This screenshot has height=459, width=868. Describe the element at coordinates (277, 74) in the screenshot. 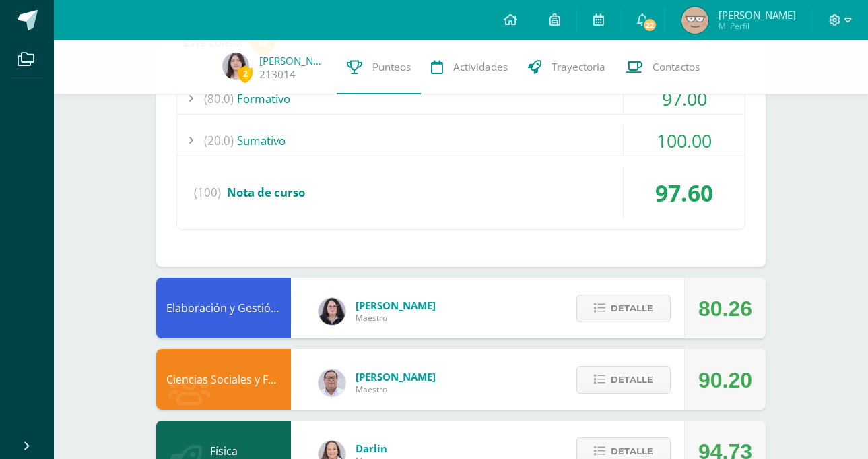

I see `a: 213014` at that location.